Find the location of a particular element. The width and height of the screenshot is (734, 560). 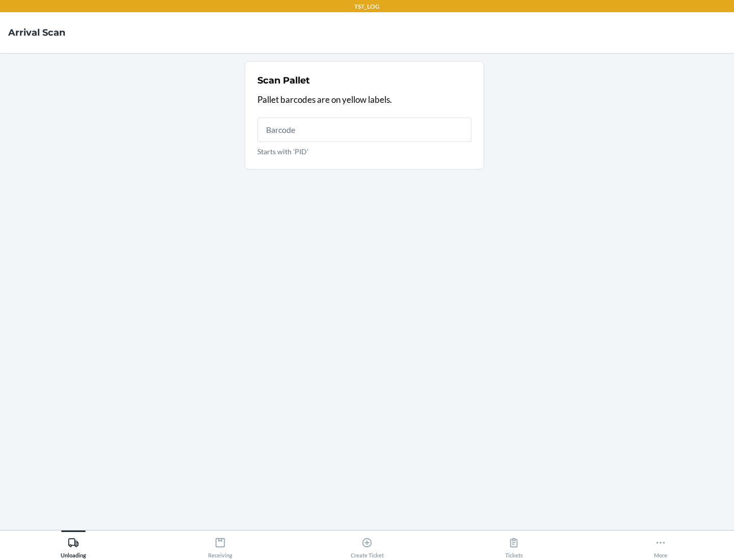

h2: Scan Pallet is located at coordinates (283, 80).